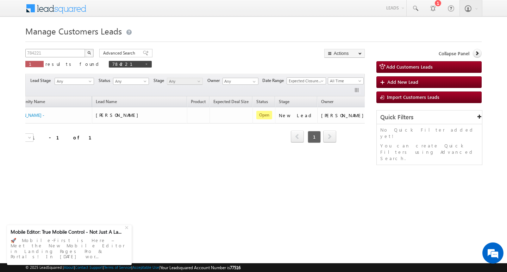  Describe the element at coordinates (66, 137) in the screenshot. I see `div: 1 - 1 of 1` at that location.